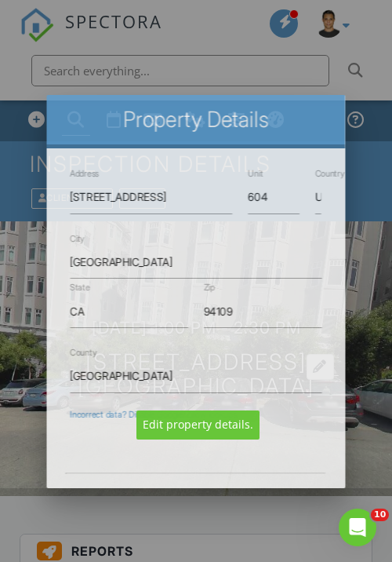 This screenshot has width=392, height=562. What do you see at coordinates (330, 173) in the screenshot?
I see `label: Country` at bounding box center [330, 173].